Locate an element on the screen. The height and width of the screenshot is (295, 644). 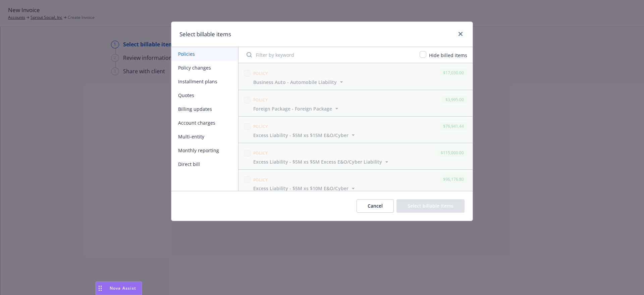
button: Excess Liability - $5M xs $15M E&O/Cyber is located at coordinates (305, 135).